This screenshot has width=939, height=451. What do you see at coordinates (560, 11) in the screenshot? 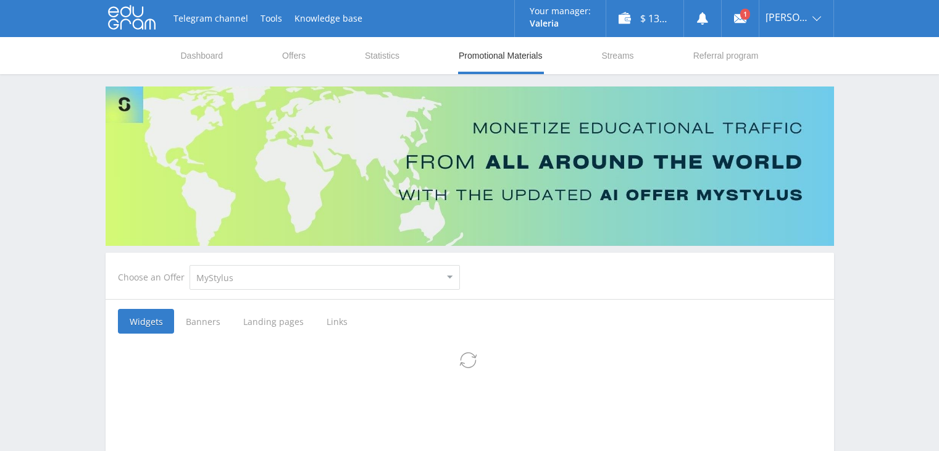
I see `p: Your manager:` at bounding box center [560, 11].